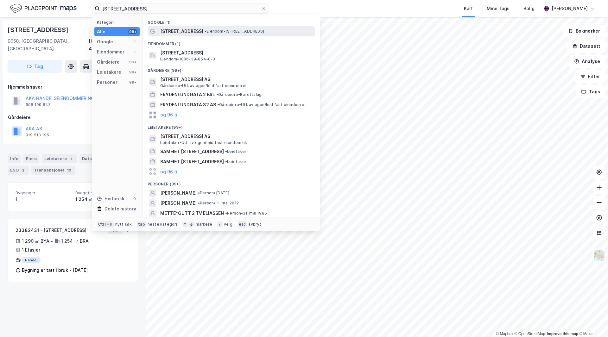 The width and height of the screenshot is (608, 337). What do you see at coordinates (218, 203) in the screenshot?
I see `span: Person • 11. mai 2012` at bounding box center [218, 203].